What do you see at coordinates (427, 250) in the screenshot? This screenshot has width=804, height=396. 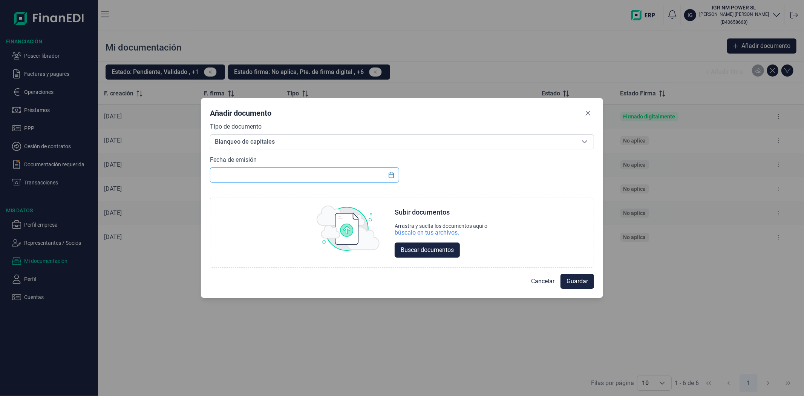 I see `button: Buscar documentos` at bounding box center [427, 250].